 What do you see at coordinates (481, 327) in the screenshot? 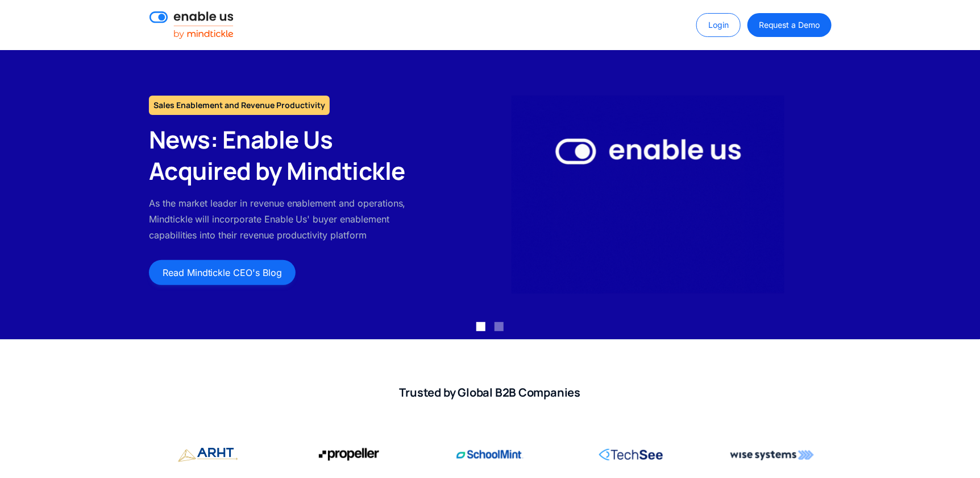
I see `div: Show slide 1 of 2` at bounding box center [481, 327].